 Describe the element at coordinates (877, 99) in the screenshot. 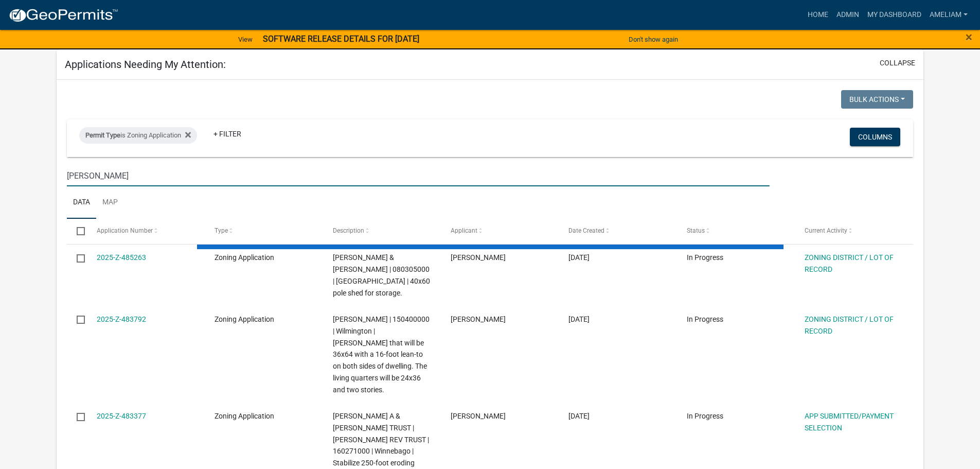

I see `button: Bulk Actions` at that location.